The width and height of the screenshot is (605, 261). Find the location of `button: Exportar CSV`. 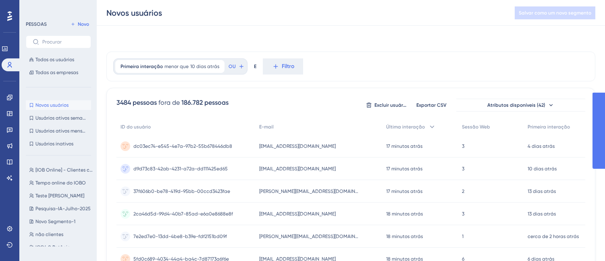

button: Exportar CSV is located at coordinates (431, 105).